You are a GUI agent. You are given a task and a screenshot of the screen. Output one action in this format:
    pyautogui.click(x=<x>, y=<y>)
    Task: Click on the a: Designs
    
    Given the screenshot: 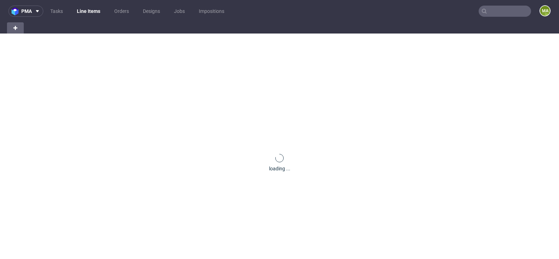 What is the action you would take?
    pyautogui.click(x=151, y=11)
    